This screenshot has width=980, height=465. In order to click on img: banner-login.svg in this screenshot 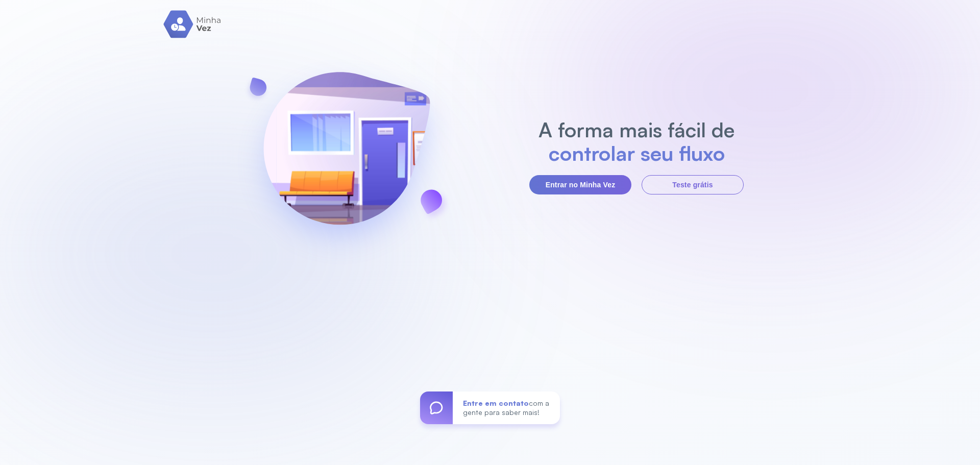, I will do `click(346, 155)`.